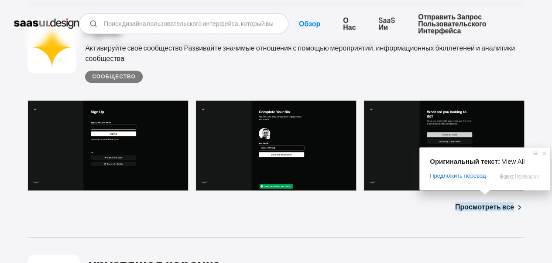 The image size is (552, 263). I want to click on a: Обзор, so click(309, 24).